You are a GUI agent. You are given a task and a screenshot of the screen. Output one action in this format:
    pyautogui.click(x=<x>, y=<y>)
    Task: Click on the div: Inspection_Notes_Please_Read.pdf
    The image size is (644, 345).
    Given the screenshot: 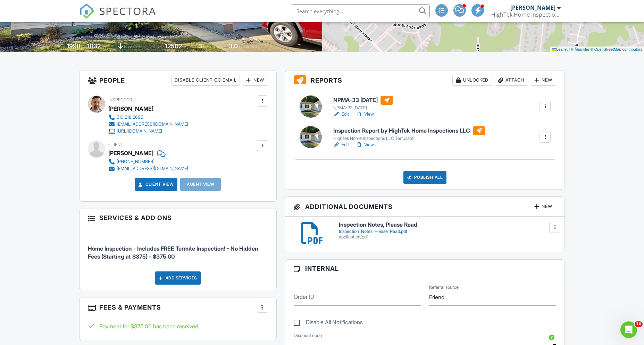 What is the action you would take?
    pyautogui.click(x=447, y=232)
    